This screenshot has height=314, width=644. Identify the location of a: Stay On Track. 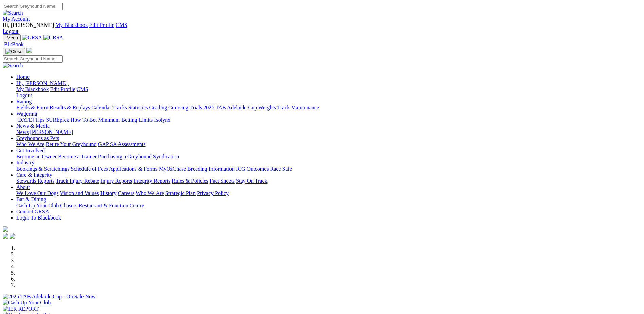
(251, 181).